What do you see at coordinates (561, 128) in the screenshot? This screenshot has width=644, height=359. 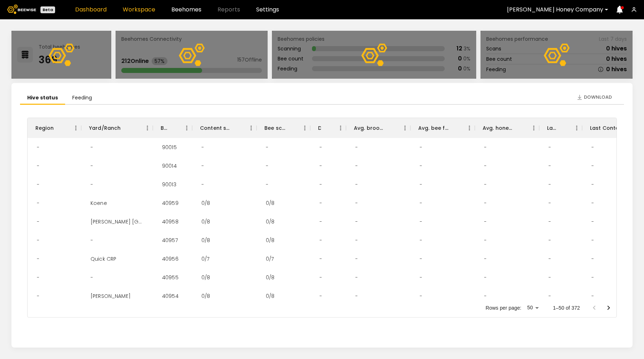 I see `div: Larvae` at bounding box center [561, 128].